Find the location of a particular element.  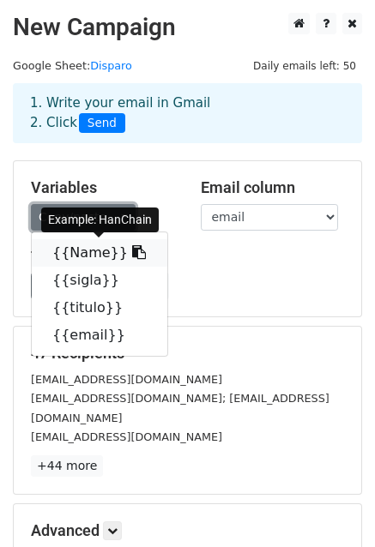

h5: Variables is located at coordinates (103, 188).